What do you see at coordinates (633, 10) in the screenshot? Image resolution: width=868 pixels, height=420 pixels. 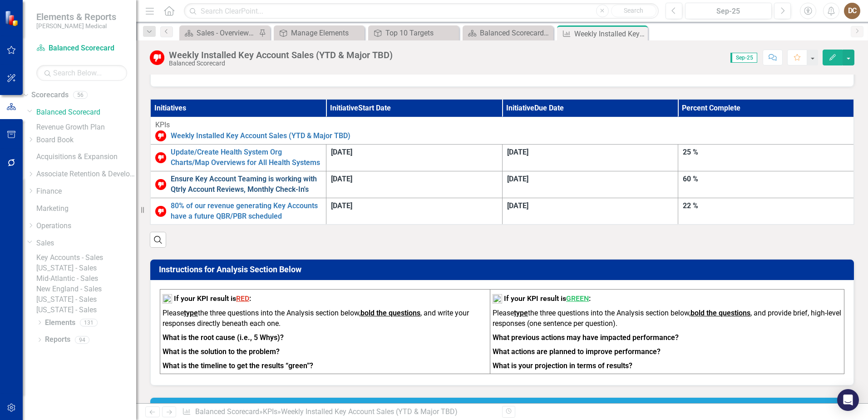 I see `span: Search` at bounding box center [633, 10].